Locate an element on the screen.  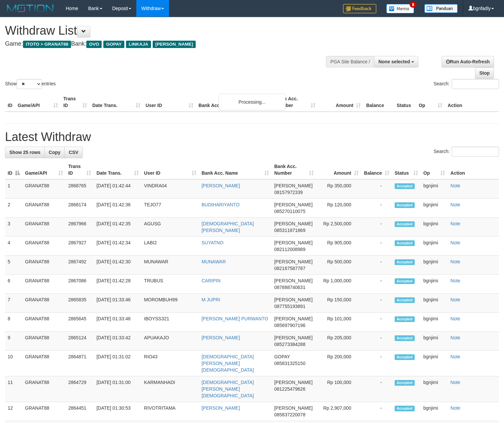
td: 2868174 is located at coordinates (80, 208).